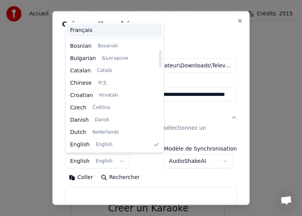  Describe the element at coordinates (104, 71) in the screenshot. I see `span: Català` at that location.